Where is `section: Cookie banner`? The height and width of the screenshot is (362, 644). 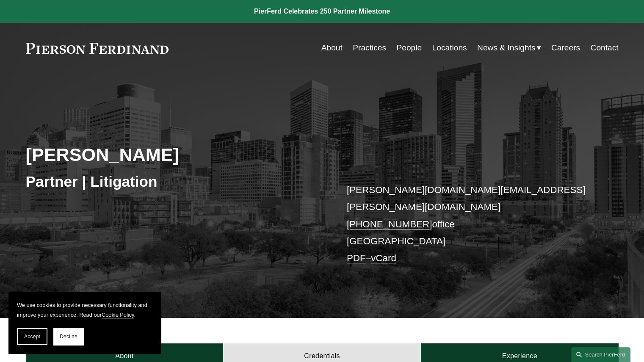 section: Cookie banner is located at coordinates (85, 322).